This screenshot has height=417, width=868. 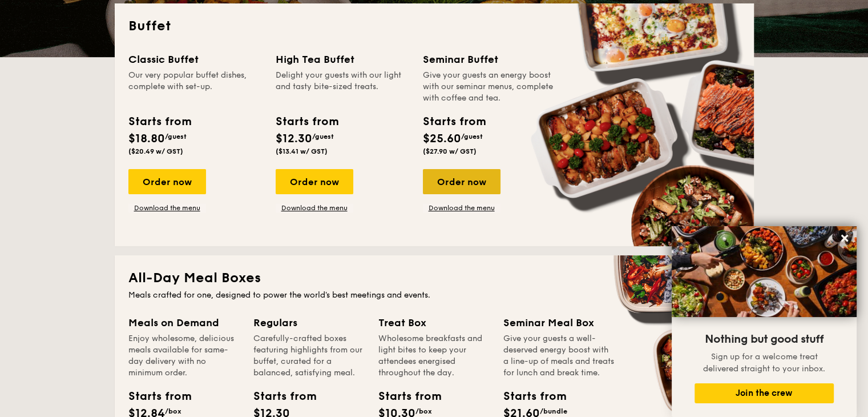 What do you see at coordinates (442, 139) in the screenshot?
I see `span: $25.60` at bounding box center [442, 139].